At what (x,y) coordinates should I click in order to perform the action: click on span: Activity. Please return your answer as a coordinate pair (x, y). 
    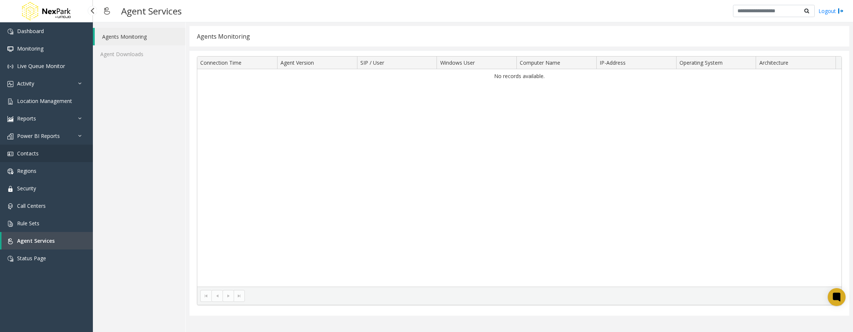
    Looking at the image, I should click on (26, 83).